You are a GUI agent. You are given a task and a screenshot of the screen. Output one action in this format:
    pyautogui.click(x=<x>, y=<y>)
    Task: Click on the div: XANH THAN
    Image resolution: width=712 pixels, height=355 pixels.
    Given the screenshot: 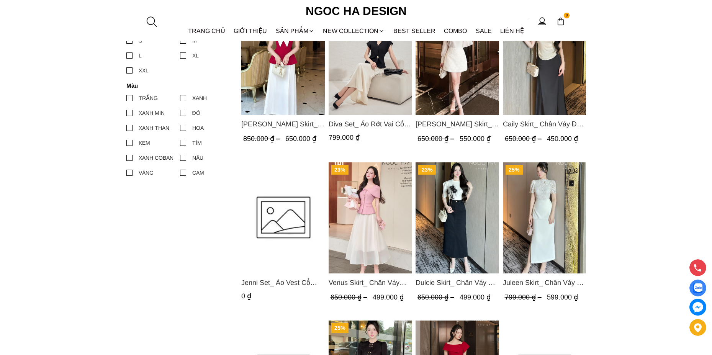 What is the action you would take?
    pyautogui.click(x=154, y=128)
    